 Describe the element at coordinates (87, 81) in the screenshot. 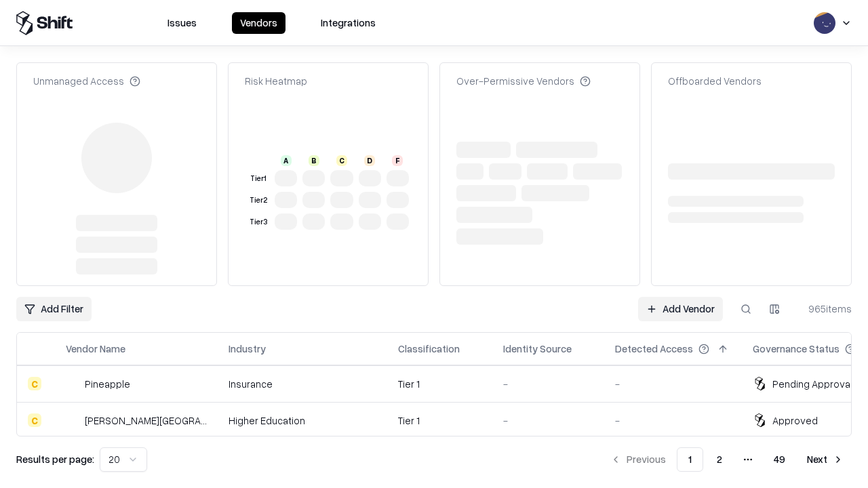

I see `div: Unmanaged Access` at that location.